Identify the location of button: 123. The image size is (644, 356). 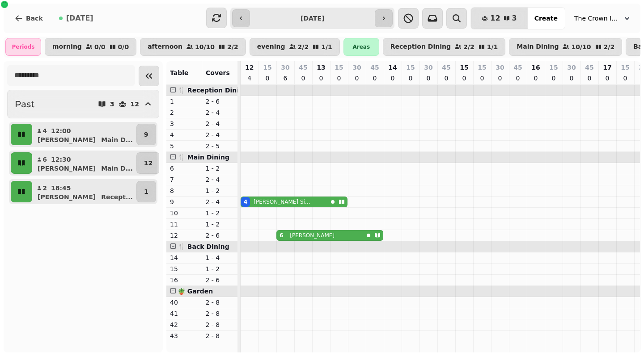
(499, 18).